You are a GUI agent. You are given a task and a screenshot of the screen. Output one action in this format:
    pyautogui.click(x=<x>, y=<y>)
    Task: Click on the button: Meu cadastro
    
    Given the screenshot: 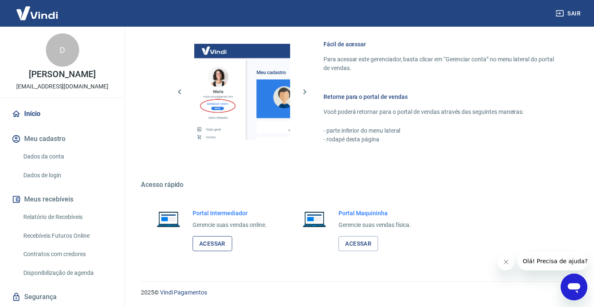 What is the action you would take?
    pyautogui.click(x=62, y=139)
    